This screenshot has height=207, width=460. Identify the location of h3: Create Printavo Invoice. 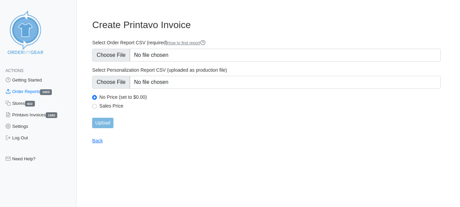
(266, 25).